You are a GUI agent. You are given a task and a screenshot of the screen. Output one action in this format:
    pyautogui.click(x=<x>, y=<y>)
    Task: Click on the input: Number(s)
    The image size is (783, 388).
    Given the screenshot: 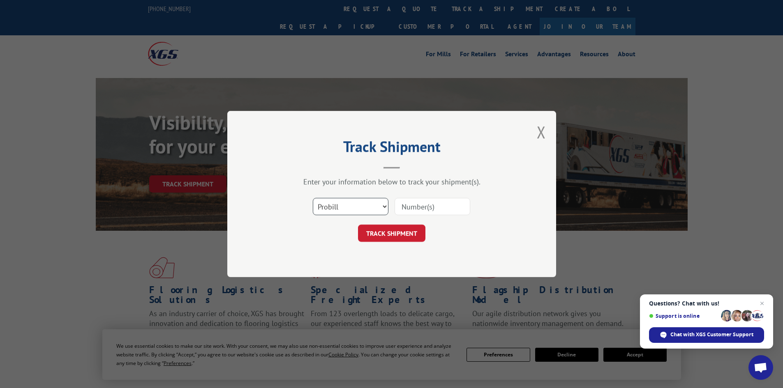 What is the action you would take?
    pyautogui.click(x=432, y=207)
    